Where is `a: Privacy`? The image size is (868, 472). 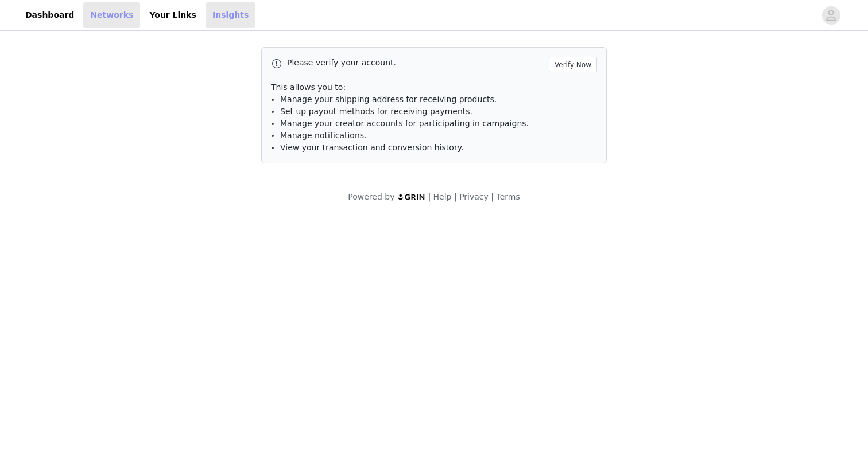 a: Privacy is located at coordinates (473, 196).